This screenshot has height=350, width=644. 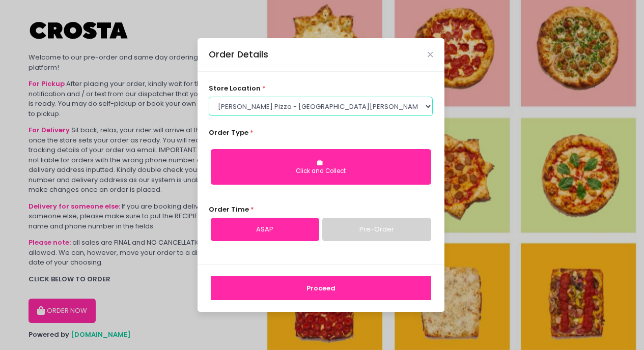 I want to click on button: Proceed, so click(x=321, y=288).